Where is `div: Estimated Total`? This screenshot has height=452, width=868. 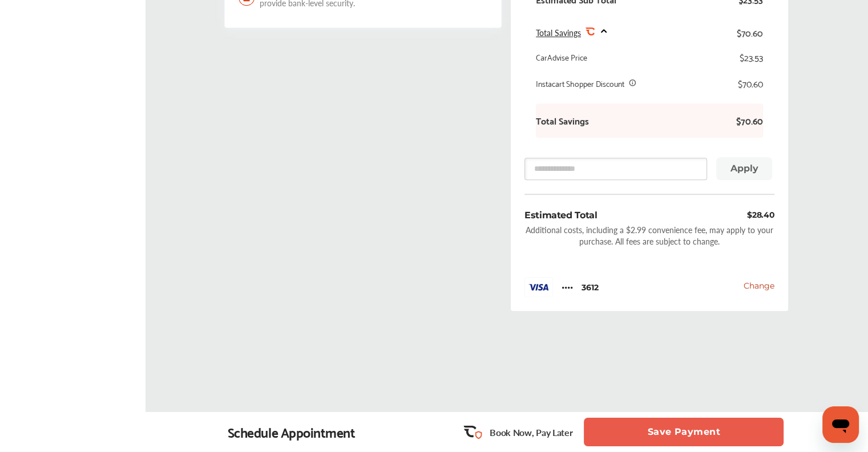
div: Estimated Total is located at coordinates (561, 215).